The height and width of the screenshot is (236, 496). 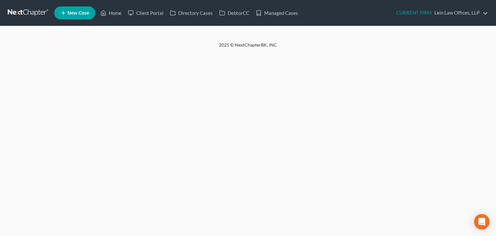 I want to click on a: Directory Cases, so click(x=191, y=13).